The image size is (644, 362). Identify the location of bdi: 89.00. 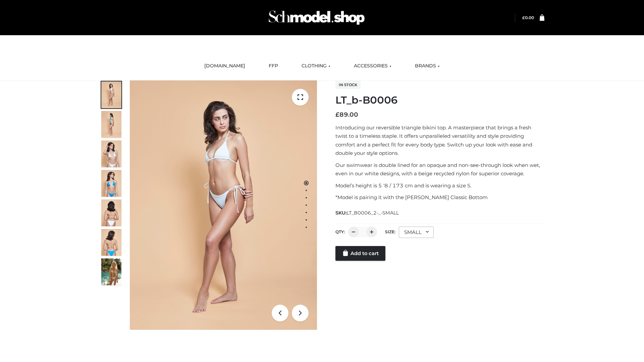
(347, 115).